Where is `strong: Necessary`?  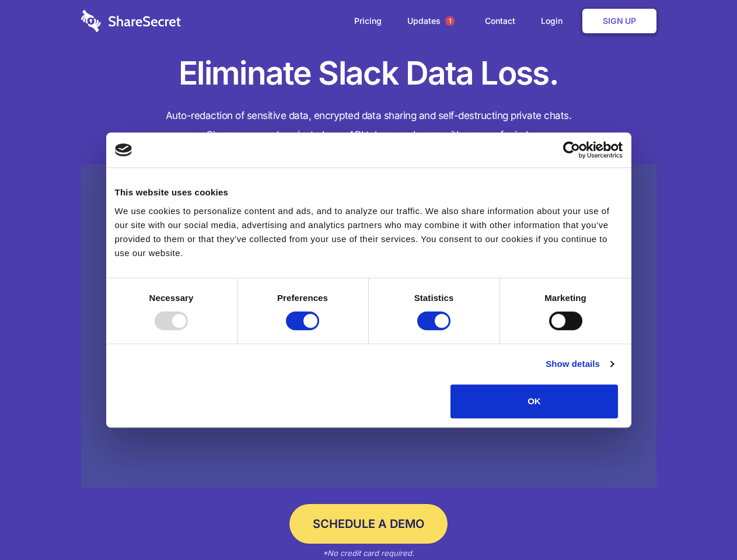 strong: Necessary is located at coordinates (171, 297).